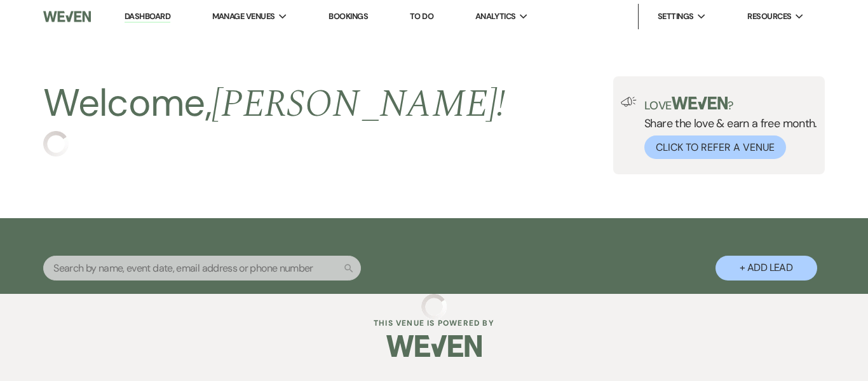 This screenshot has width=868, height=381. Describe the element at coordinates (348, 16) in the screenshot. I see `a: Bookings` at that location.